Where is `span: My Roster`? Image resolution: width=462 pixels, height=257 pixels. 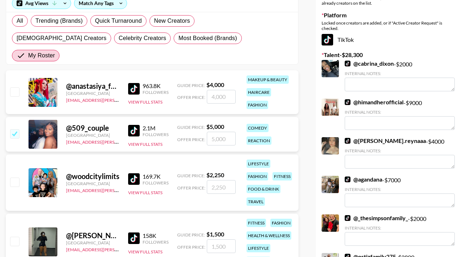
span: My Roster is located at coordinates (42, 56).